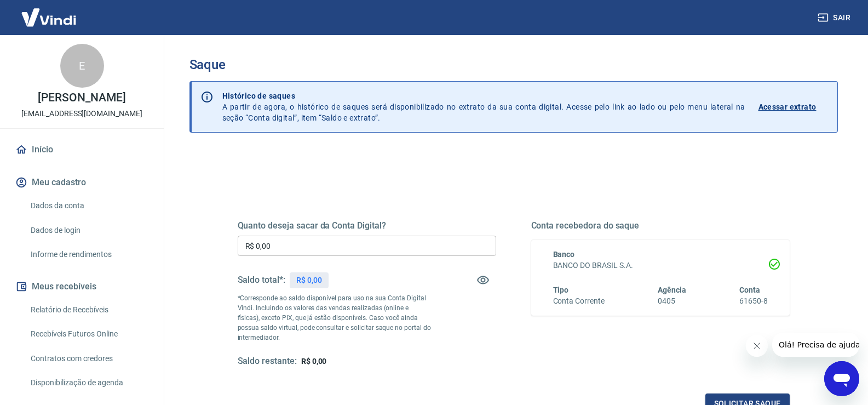 Image resolution: width=868 pixels, height=405 pixels. What do you see at coordinates (309, 280) in the screenshot?
I see `p: R$ 0,00` at bounding box center [309, 280].